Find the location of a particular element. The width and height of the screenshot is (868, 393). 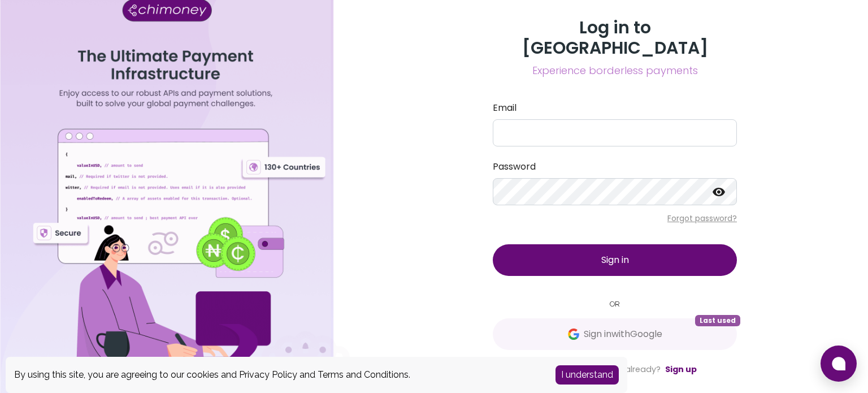

label: Password is located at coordinates (615, 167).